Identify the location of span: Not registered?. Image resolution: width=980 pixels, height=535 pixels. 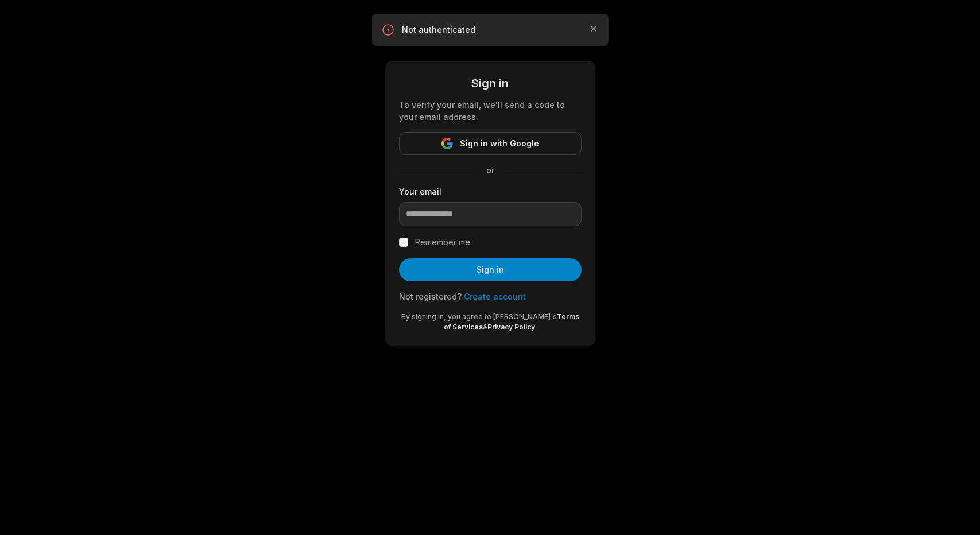
(430, 296).